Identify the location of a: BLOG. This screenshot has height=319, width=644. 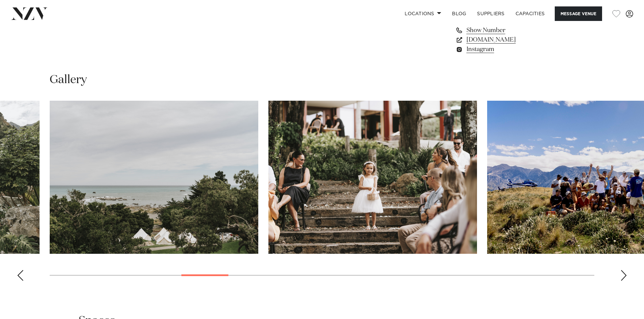
(459, 13).